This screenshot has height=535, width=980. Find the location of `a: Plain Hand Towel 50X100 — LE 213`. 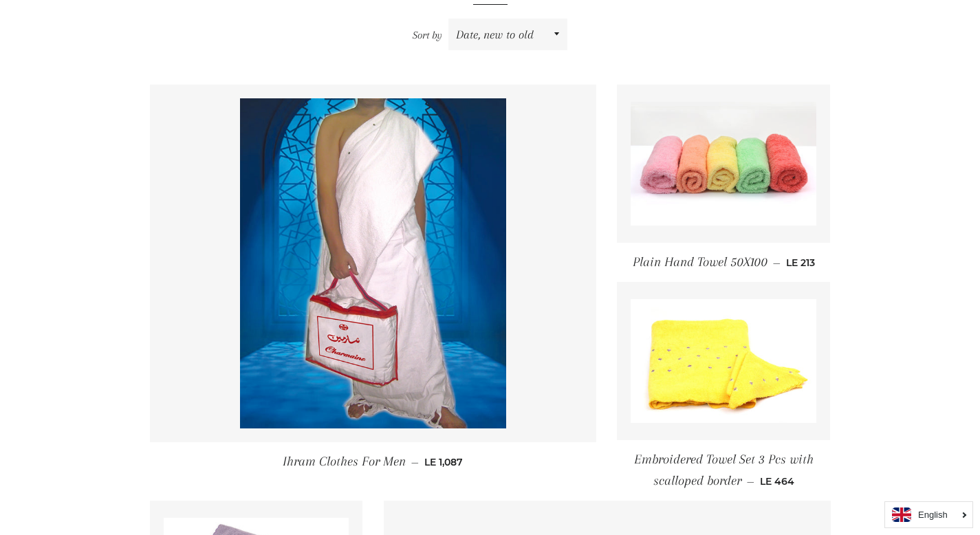

a: Plain Hand Towel 50X100 — LE 213 is located at coordinates (724, 262).